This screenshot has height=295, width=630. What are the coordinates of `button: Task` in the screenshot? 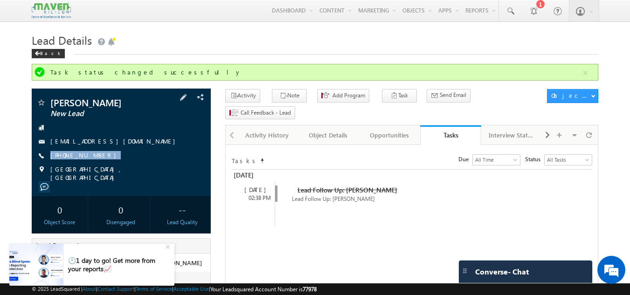 It's located at (399, 96).